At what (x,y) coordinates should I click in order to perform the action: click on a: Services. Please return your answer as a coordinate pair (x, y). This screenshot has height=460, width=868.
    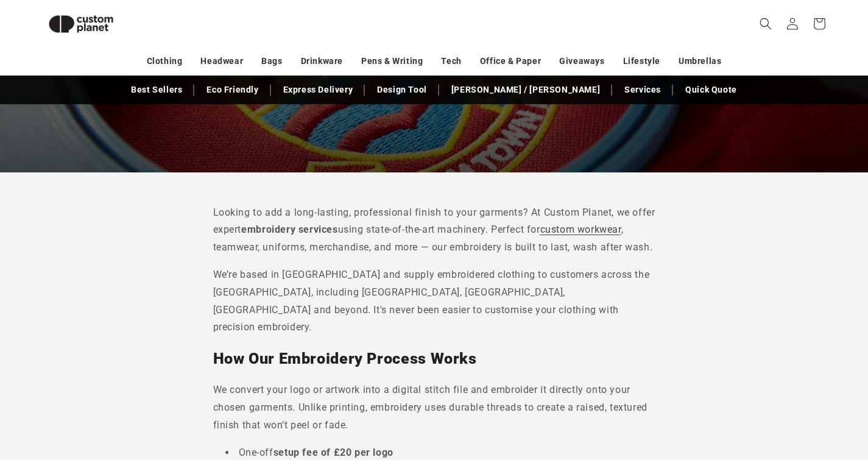
    Looking at the image, I should click on (642, 89).